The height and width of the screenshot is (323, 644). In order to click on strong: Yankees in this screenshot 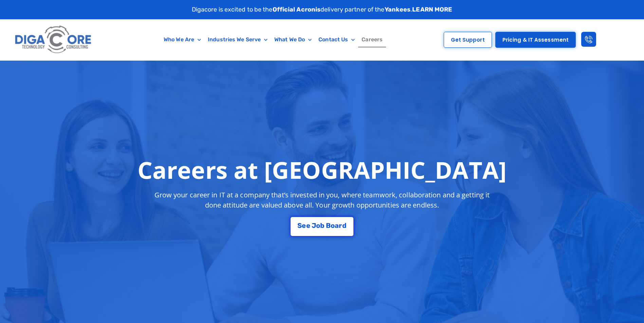, I will do `click(397, 9)`.